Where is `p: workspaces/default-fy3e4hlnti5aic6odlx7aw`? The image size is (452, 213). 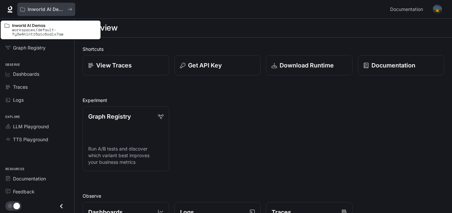 p: workspaces/default-fy3e4hlnti5aic6odlx7aw is located at coordinates (54, 32).